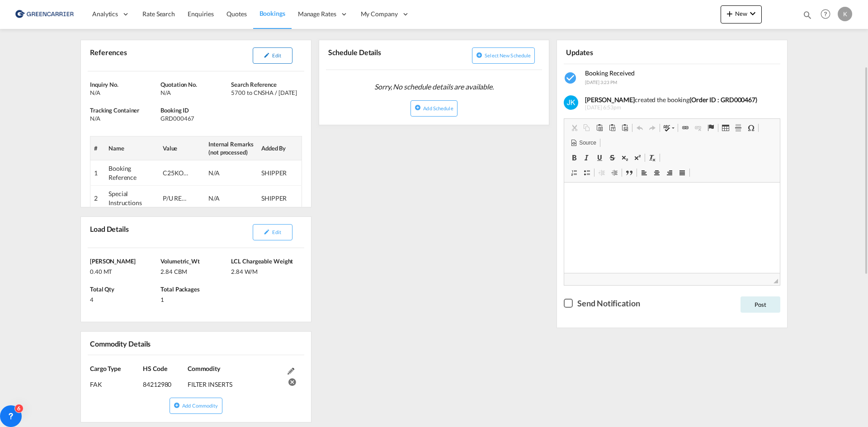  I want to click on button: icon-pencilEdit, so click(272, 56).